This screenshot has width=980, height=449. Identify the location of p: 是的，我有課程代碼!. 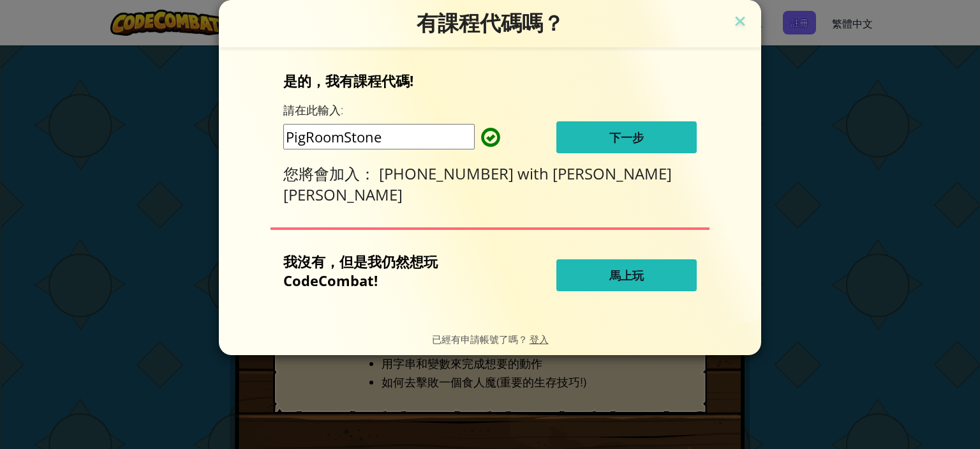
(490, 80).